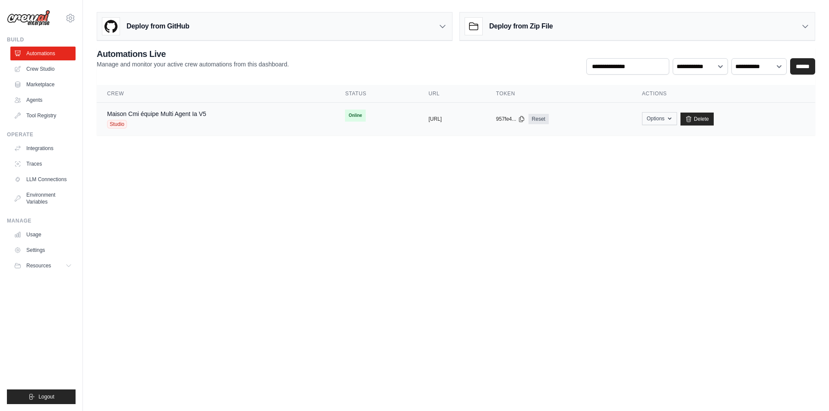  I want to click on div: Widget de chat, so click(807, 391).